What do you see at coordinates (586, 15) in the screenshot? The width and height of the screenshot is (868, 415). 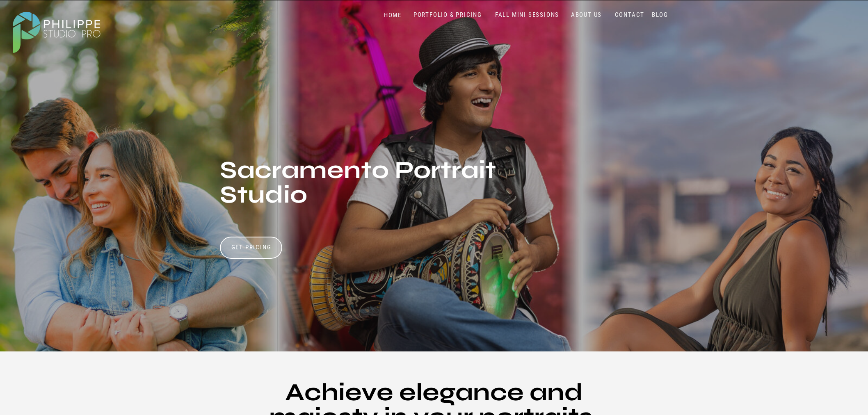 I see `nav: ABOUT US` at bounding box center [586, 15].